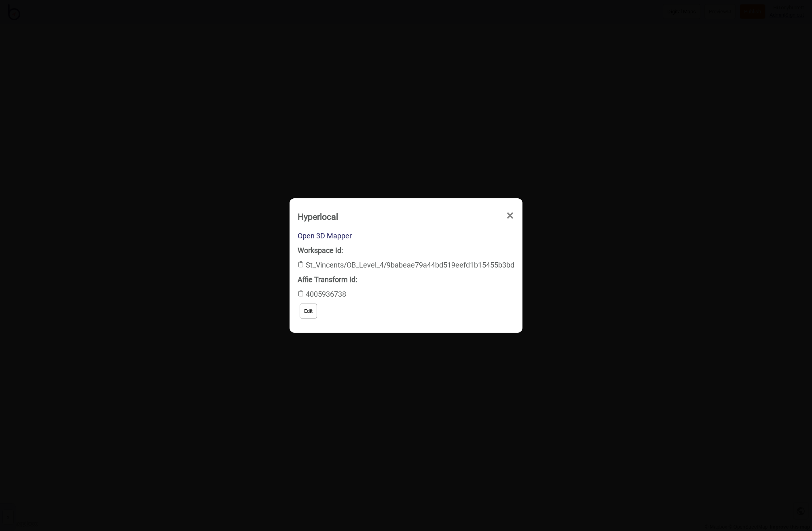 Image resolution: width=812 pixels, height=531 pixels. What do you see at coordinates (406, 258) in the screenshot?
I see `div: St_Vincents/OB_Level_4/9babeae79a44bd519eefd1b15455b3bd` at bounding box center [406, 258].